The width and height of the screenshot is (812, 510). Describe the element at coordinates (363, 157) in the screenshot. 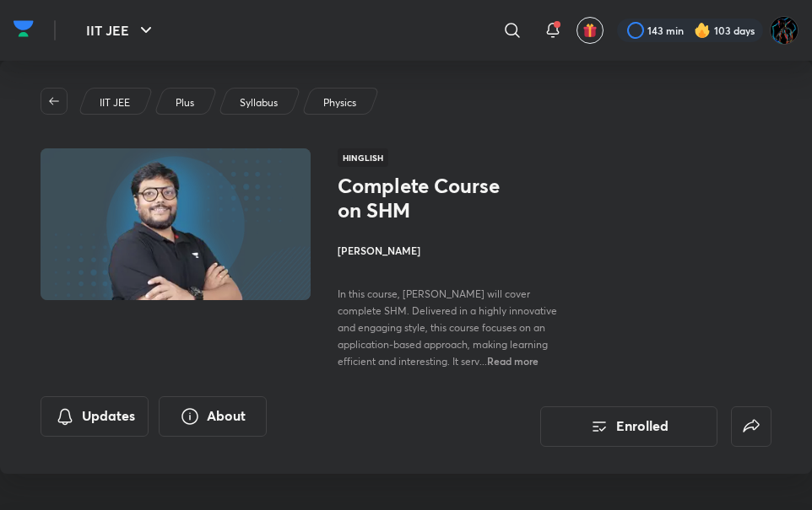

I see `span: Hinglish` at that location.